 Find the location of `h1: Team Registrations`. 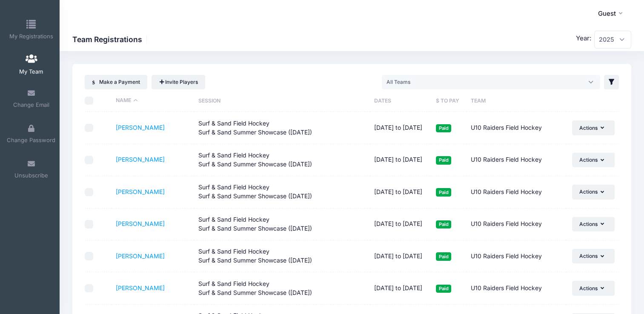

h1: Team Registrations is located at coordinates (111, 39).